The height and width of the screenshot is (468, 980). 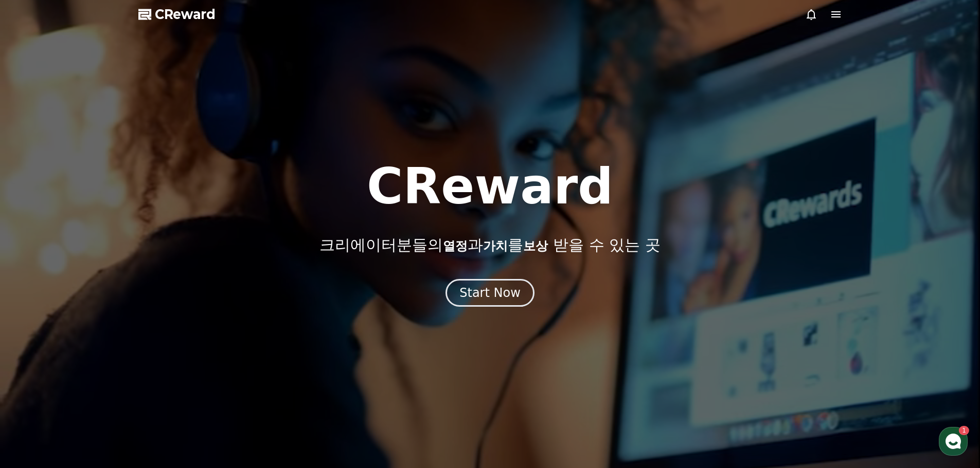 What do you see at coordinates (36, 338) in the screenshot?
I see `a: 홈` at bounding box center [36, 338].